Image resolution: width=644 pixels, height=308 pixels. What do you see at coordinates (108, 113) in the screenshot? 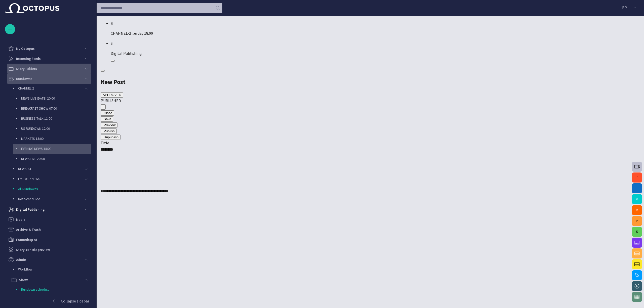
I see `span: Close` at bounding box center [108, 113].